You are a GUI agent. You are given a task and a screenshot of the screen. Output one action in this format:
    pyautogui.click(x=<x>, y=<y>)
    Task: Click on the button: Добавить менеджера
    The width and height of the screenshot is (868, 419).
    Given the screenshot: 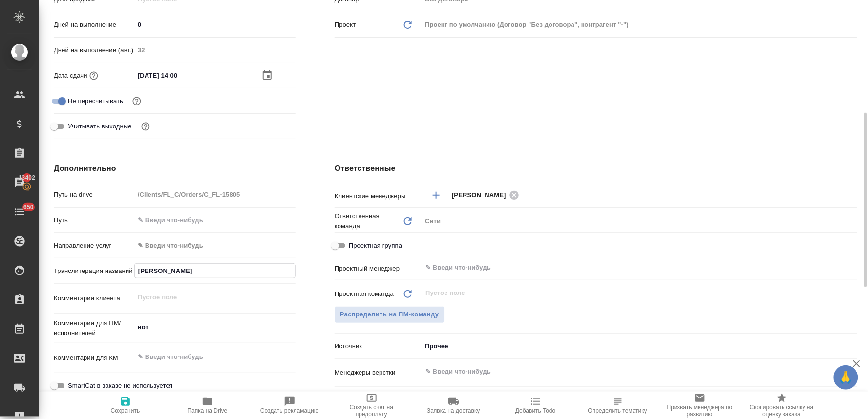 What is the action you would take?
    pyautogui.click(x=436, y=195)
    